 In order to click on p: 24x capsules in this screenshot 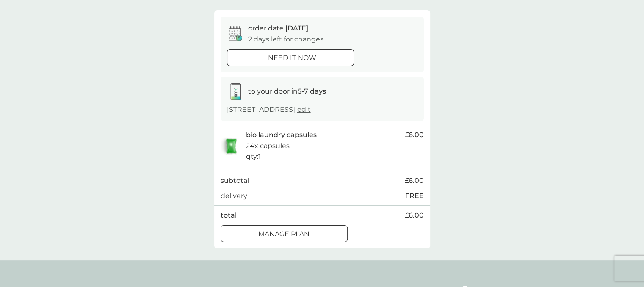, I will do `click(268, 146)`.